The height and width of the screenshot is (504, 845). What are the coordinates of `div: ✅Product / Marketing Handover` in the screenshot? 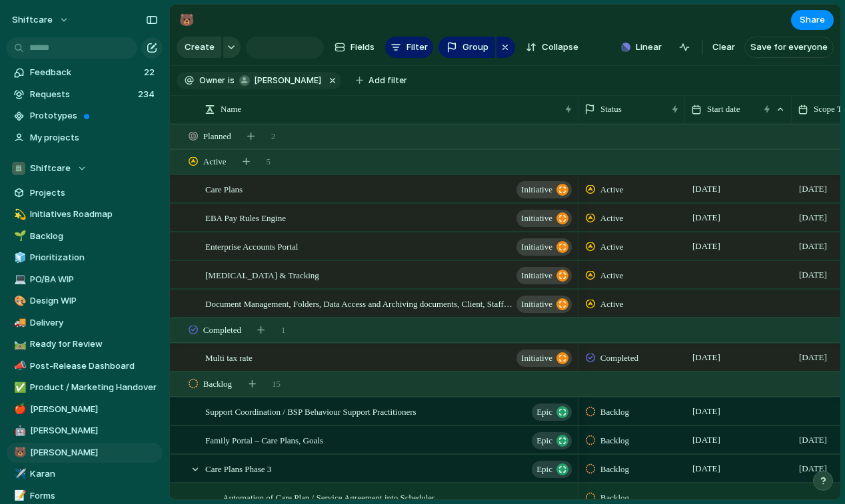 It's located at (85, 387).